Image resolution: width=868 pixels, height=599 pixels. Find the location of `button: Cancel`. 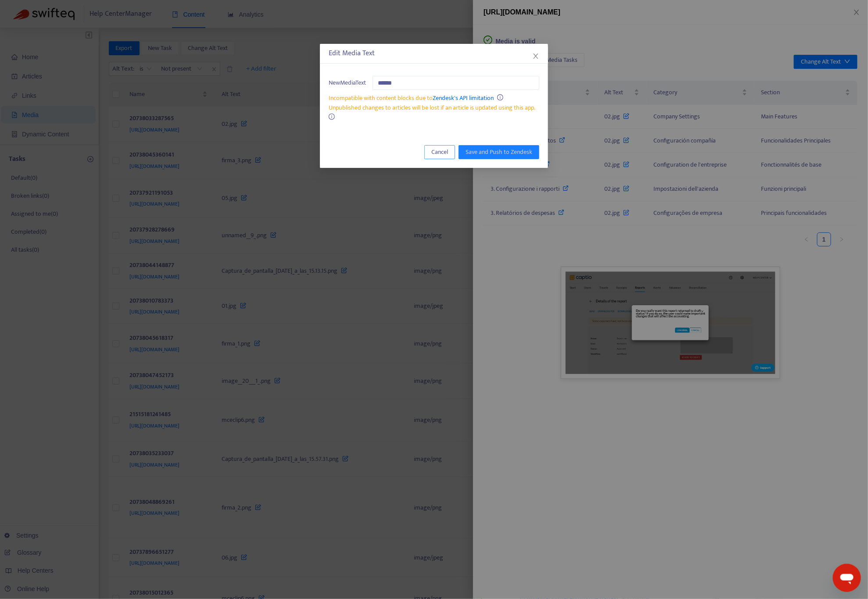

button: Cancel is located at coordinates (440, 152).